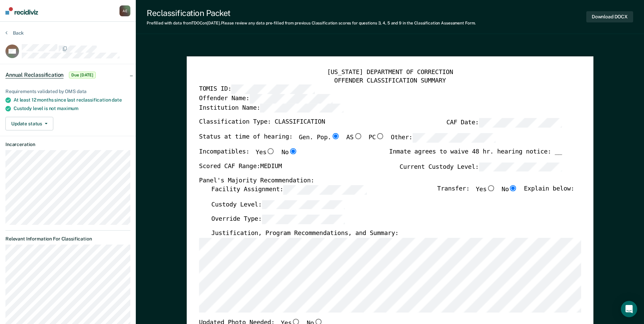 This screenshot has height=324, width=644. What do you see at coordinates (125, 11) in the screenshot?
I see `div: A E` at bounding box center [125, 11].